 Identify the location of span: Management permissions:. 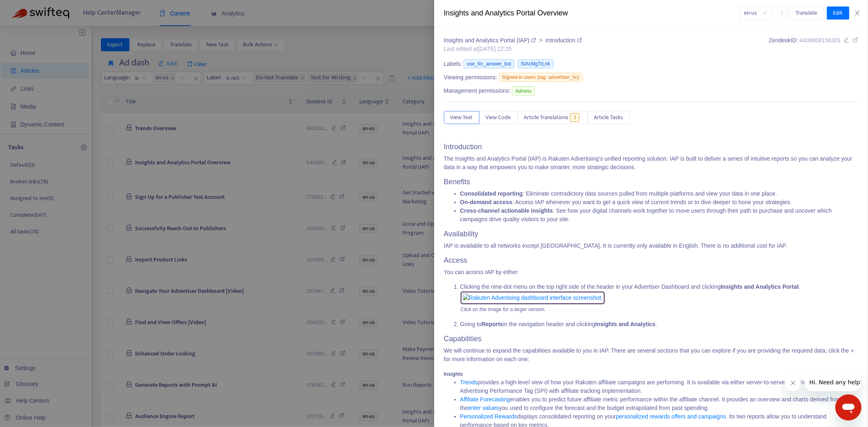
(477, 91).